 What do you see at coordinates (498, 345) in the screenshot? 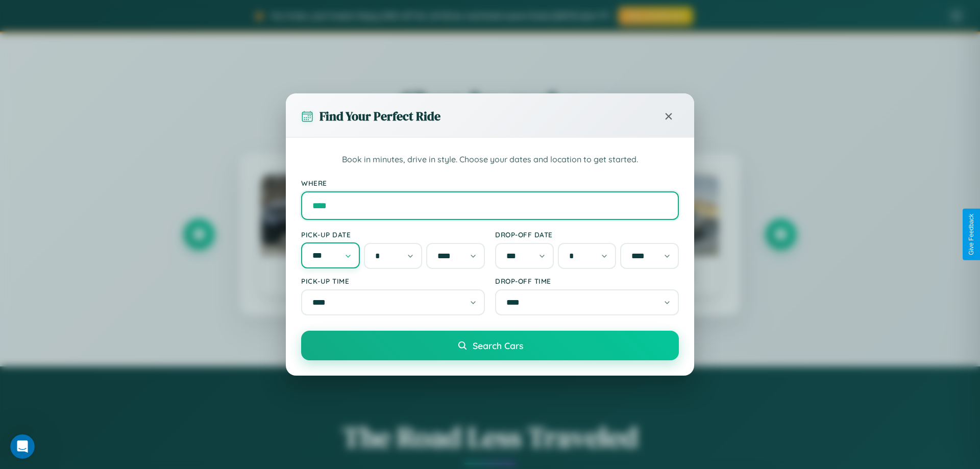
I see `span: Search Cars` at bounding box center [498, 345].